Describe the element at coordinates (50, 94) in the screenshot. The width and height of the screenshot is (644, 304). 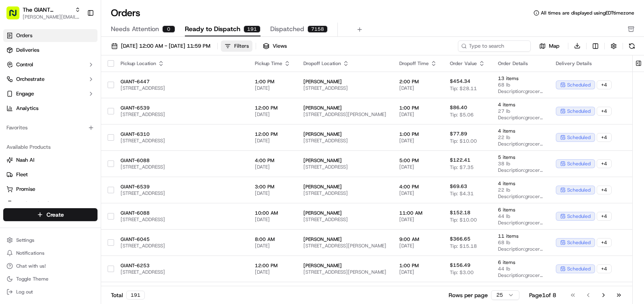
I see `button: Engage` at that location.